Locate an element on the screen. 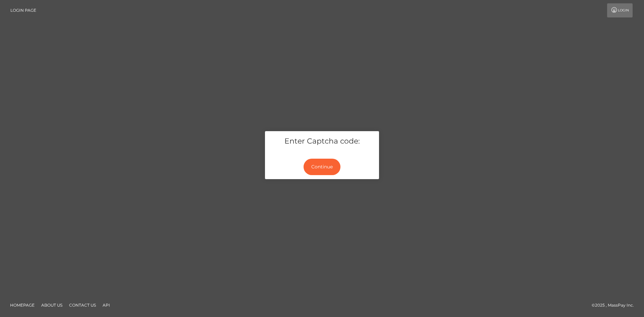 The width and height of the screenshot is (644, 317). a: Login Page is located at coordinates (23, 11).